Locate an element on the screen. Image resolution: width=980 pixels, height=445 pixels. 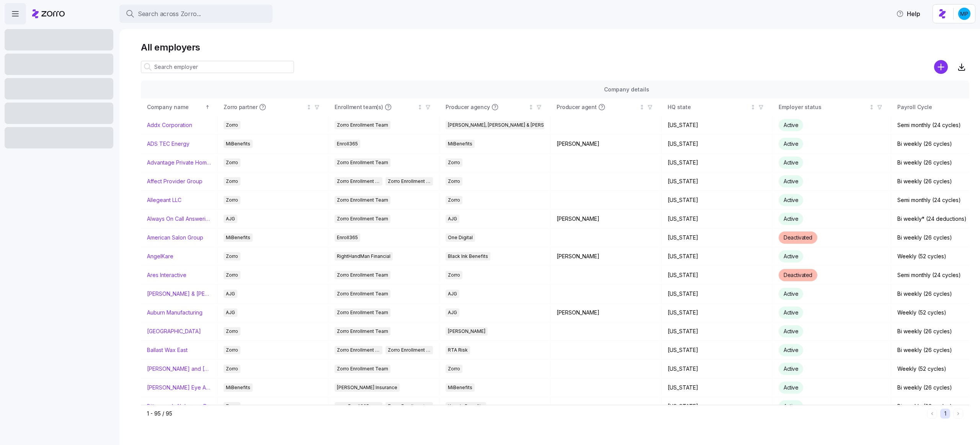
span: Black Ink Benefits is located at coordinates (467, 256).